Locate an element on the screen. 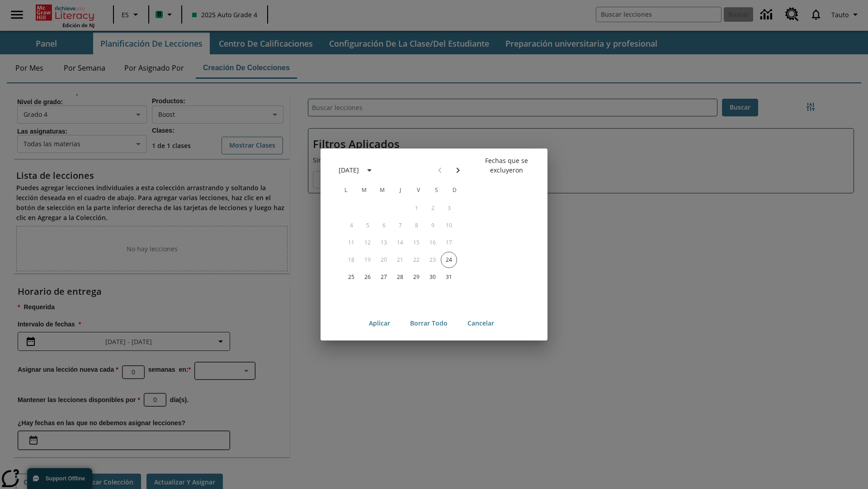 This screenshot has width=868, height=489. button: 30 is located at coordinates (433, 277).